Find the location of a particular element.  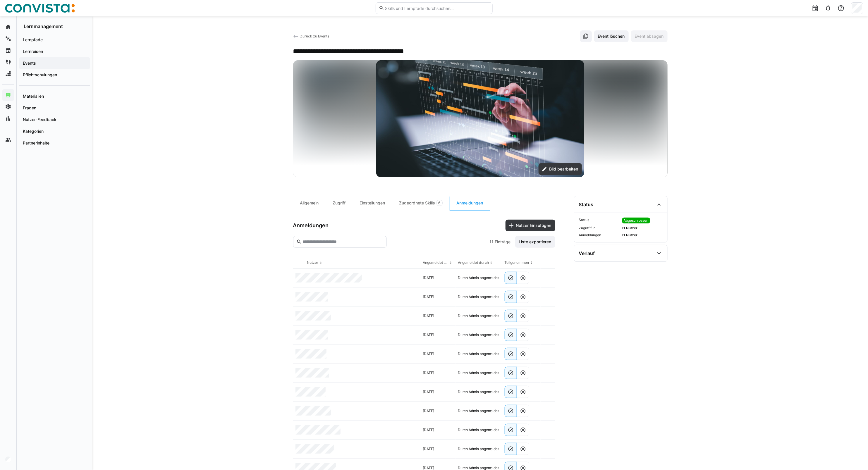

span: Zurück zu Events is located at coordinates (314, 36).